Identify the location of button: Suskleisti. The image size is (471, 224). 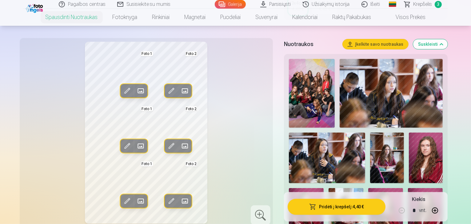
(430, 44).